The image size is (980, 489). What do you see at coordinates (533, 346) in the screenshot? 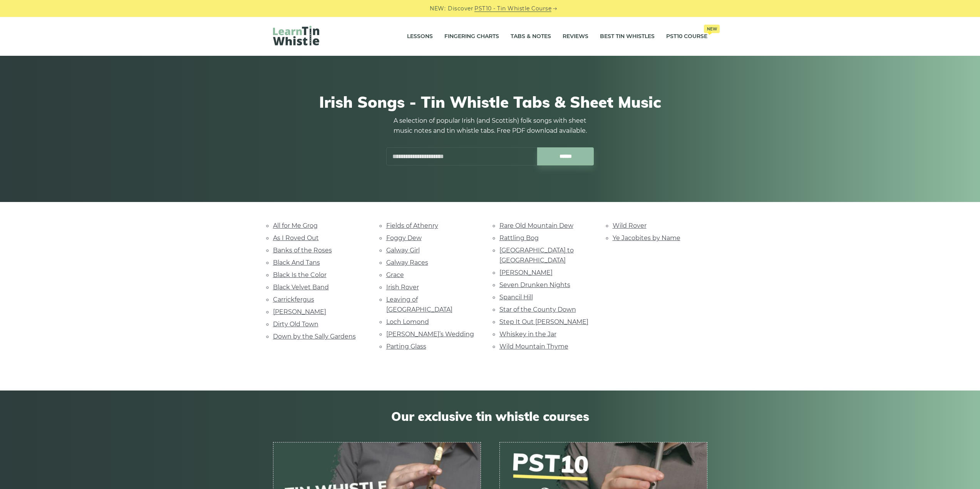
I see `a: Wild Mountain Thyme` at bounding box center [533, 346].